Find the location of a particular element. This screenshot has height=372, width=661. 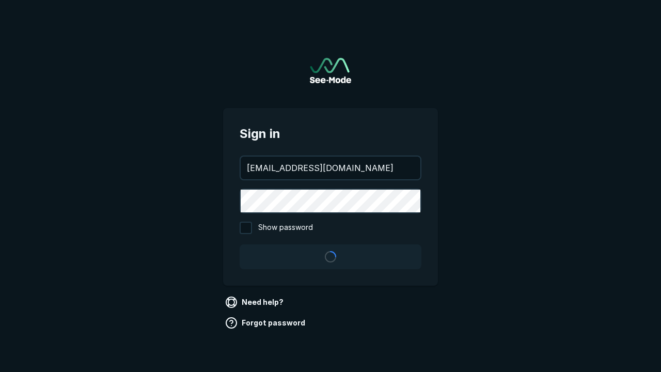

img: See-Mode Logo is located at coordinates (330, 70).